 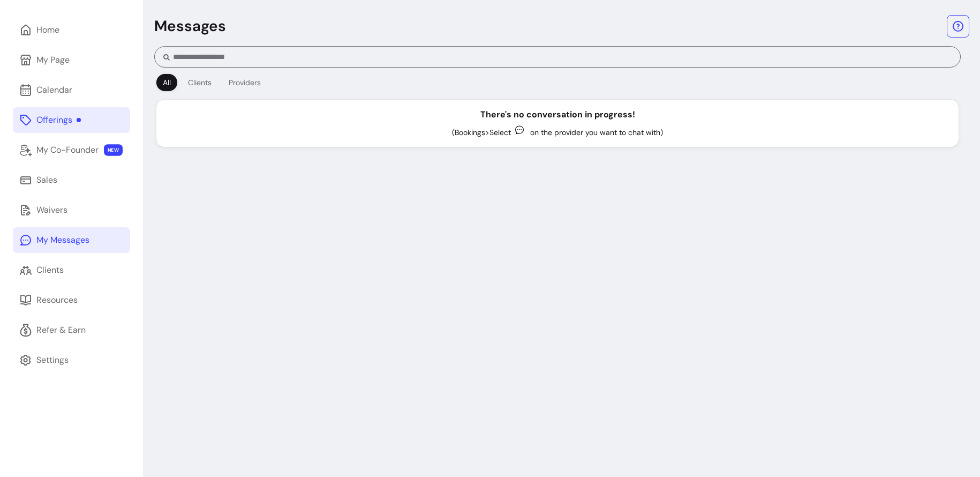 I want to click on div: My Messages, so click(x=63, y=240).